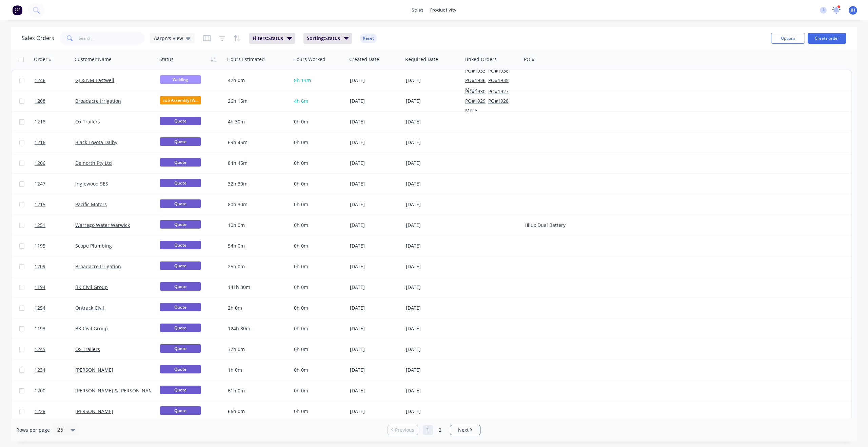 The height and width of the screenshot is (447, 868). What do you see at coordinates (428, 430) in the screenshot?
I see `a: Page 1 is your current page` at bounding box center [428, 430].